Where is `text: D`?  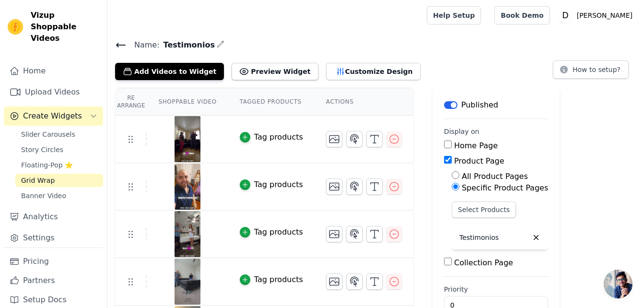 text: D is located at coordinates (565, 16).